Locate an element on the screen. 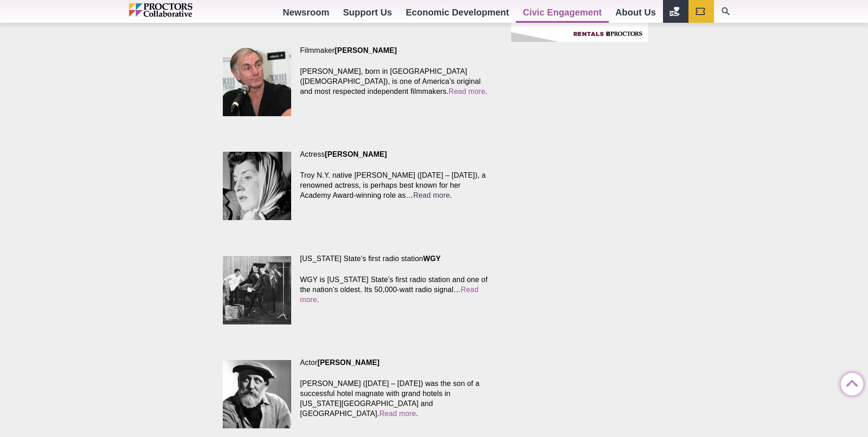 The image size is (868, 437). a: Back to Top is located at coordinates (850, 383).